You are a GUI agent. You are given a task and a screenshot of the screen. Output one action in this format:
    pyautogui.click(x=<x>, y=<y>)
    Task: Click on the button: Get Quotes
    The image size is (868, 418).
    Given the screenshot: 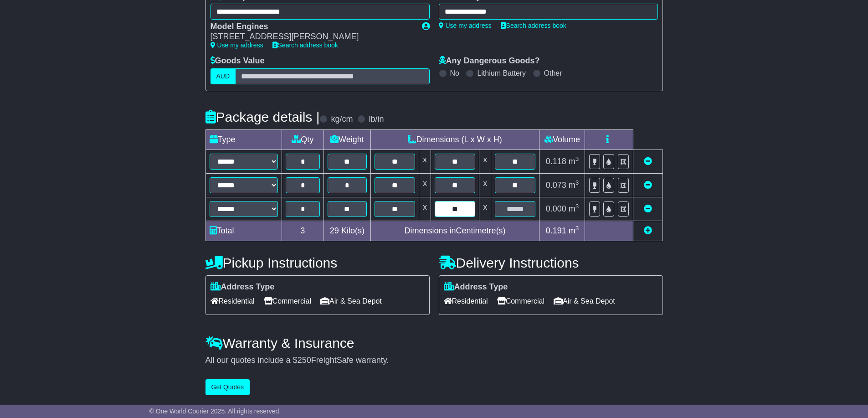 What is the action you would take?
    pyautogui.click(x=228, y=387)
    